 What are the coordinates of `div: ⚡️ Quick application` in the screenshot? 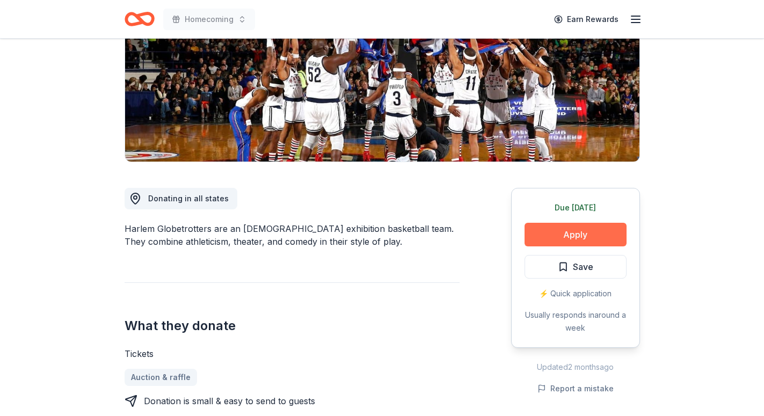 It's located at (576, 294).